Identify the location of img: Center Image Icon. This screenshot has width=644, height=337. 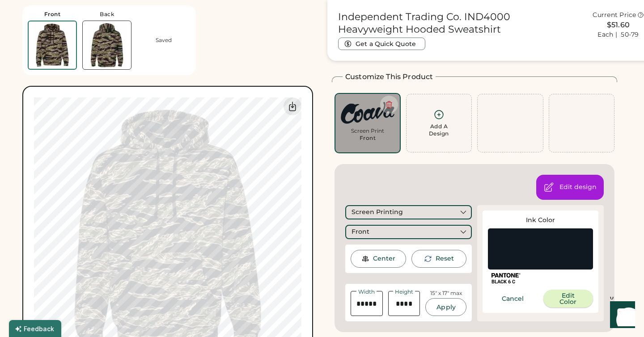
(365, 259).